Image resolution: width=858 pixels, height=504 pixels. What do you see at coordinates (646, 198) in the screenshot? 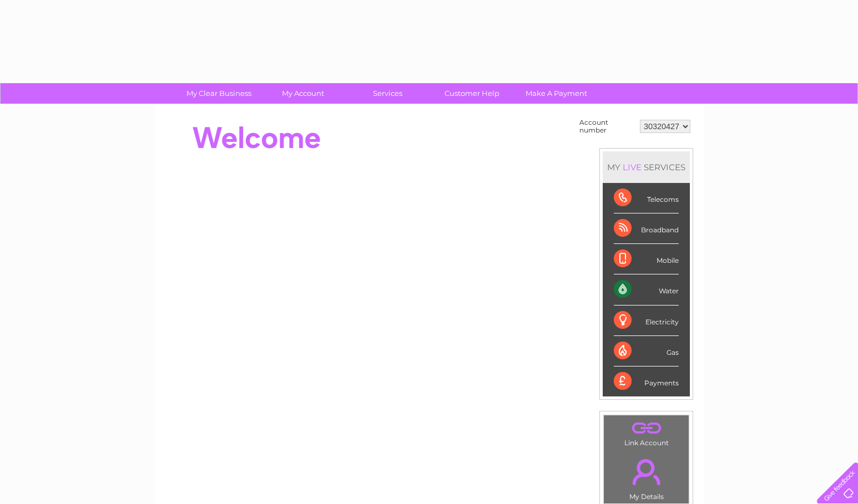
I see `div: Telecoms` at bounding box center [646, 198].